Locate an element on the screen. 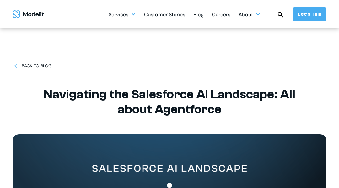  a: Blog is located at coordinates (198, 14).